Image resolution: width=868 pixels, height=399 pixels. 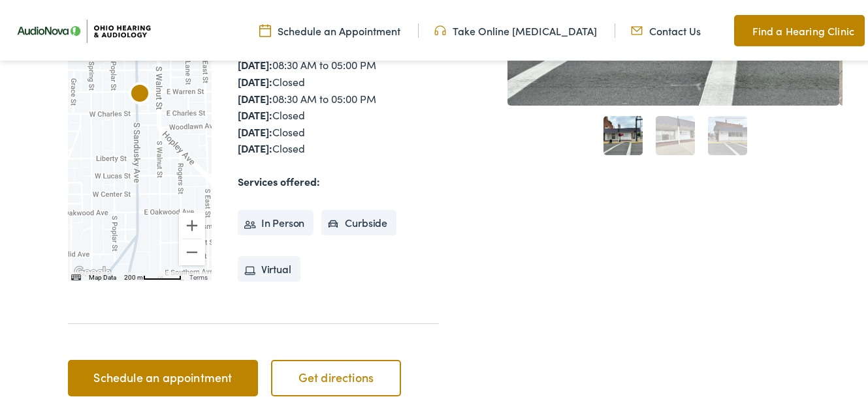 I want to click on button: Zoom out, so click(x=192, y=250).